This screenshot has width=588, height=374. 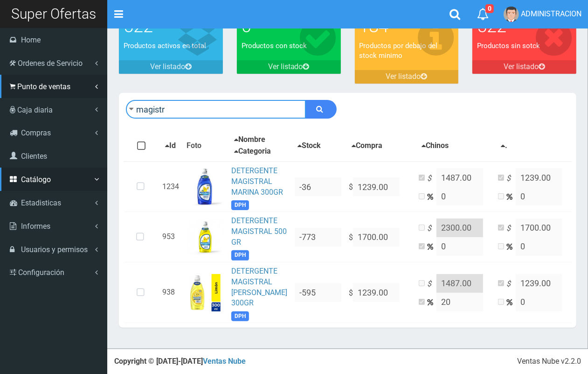 What do you see at coordinates (53, 13) in the screenshot?
I see `span: Super Ofertas` at bounding box center [53, 13].